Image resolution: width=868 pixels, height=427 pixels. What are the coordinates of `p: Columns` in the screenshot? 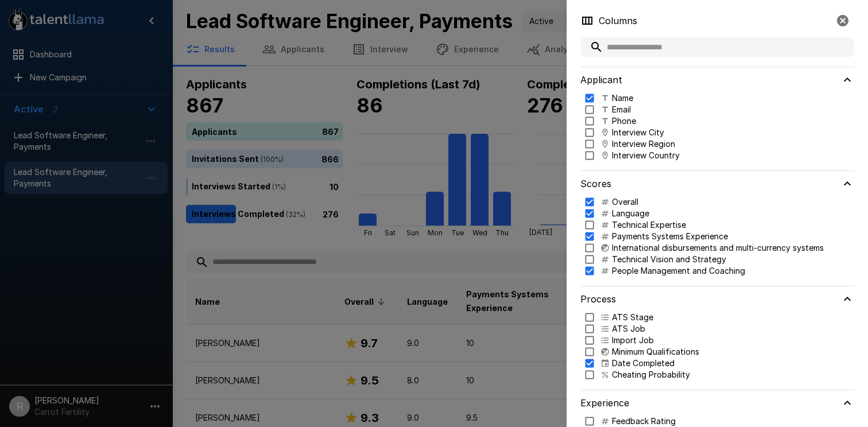 It's located at (618, 21).